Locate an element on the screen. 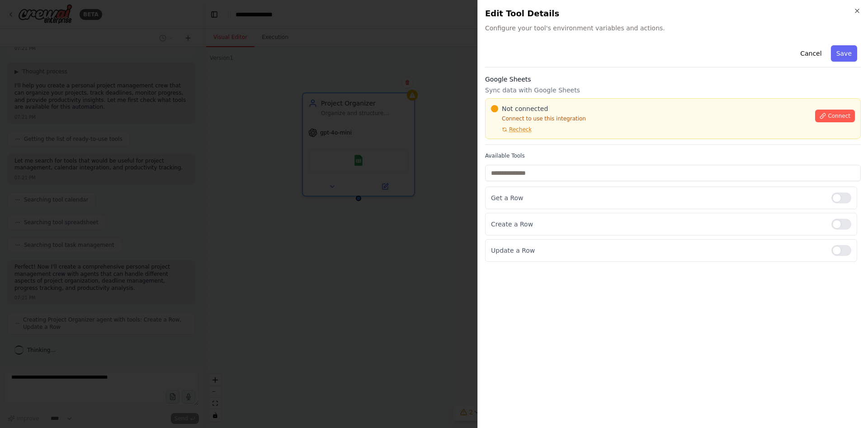  label: Available Tools is located at coordinates (673, 156).